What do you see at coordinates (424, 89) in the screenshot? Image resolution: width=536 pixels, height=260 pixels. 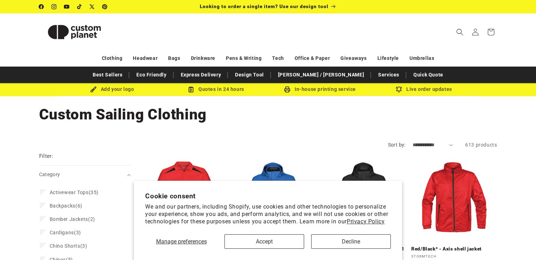 I see `div: Live order updates` at bounding box center [424, 89].